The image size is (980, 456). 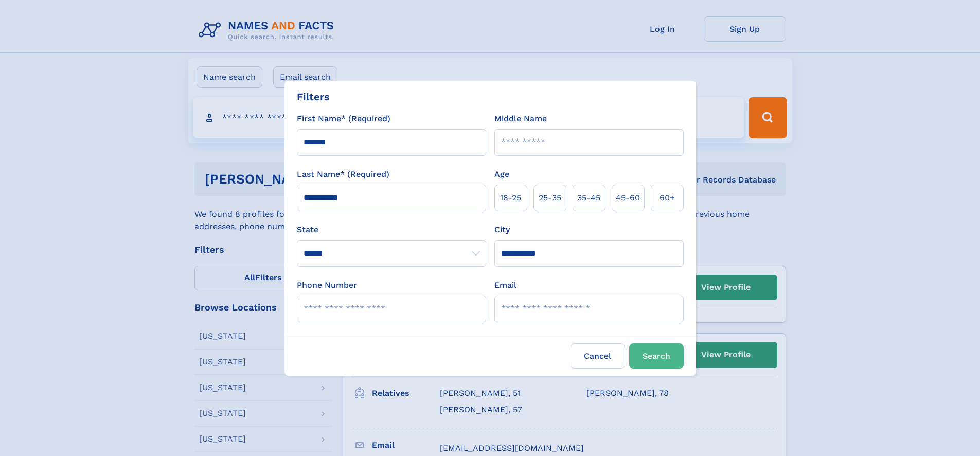 I want to click on label: First Name* (Required), so click(x=343, y=119).